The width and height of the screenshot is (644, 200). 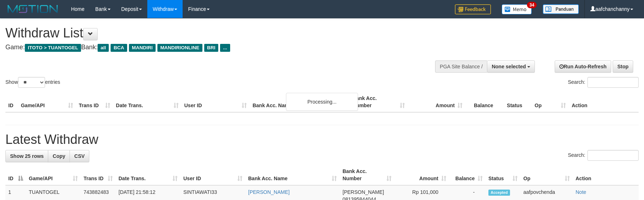 What do you see at coordinates (79, 156) in the screenshot?
I see `span: CSV` at bounding box center [79, 156].